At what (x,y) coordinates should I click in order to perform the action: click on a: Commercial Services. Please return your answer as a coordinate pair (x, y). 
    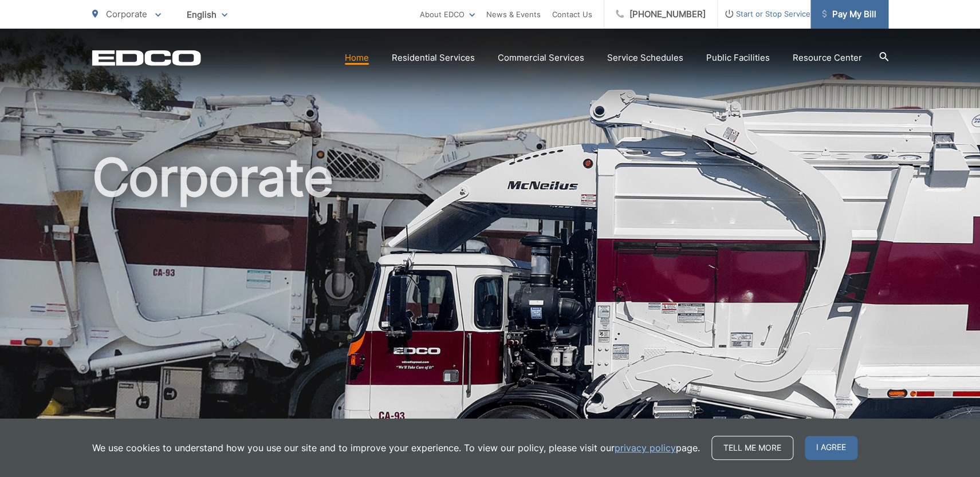
    Looking at the image, I should click on (541, 58).